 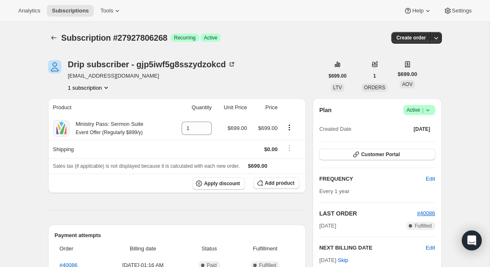 I want to click on small: Event Offer (Regularly $899/y), so click(x=109, y=132).